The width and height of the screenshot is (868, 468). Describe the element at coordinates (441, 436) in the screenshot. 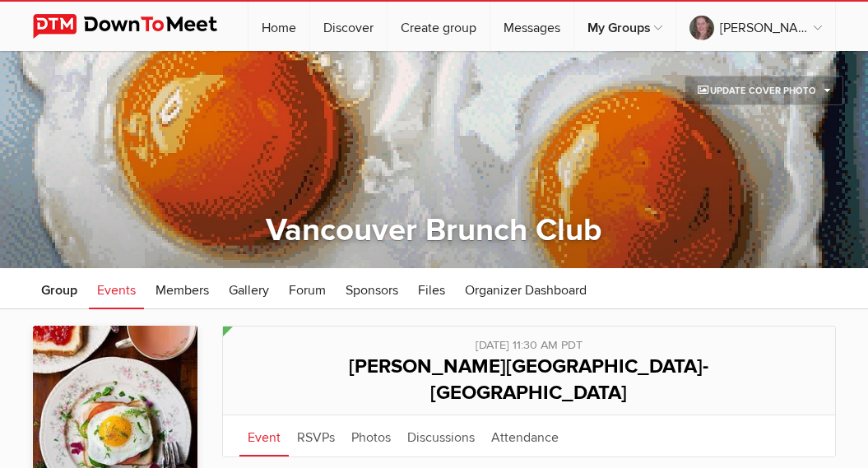

I see `a: Discussions` at that location.